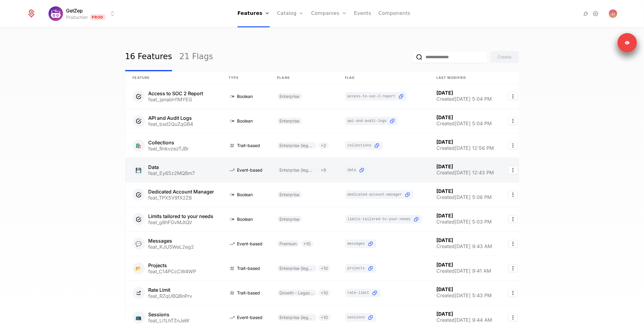 This screenshot has height=326, width=644. I want to click on th: Plans, so click(304, 78).